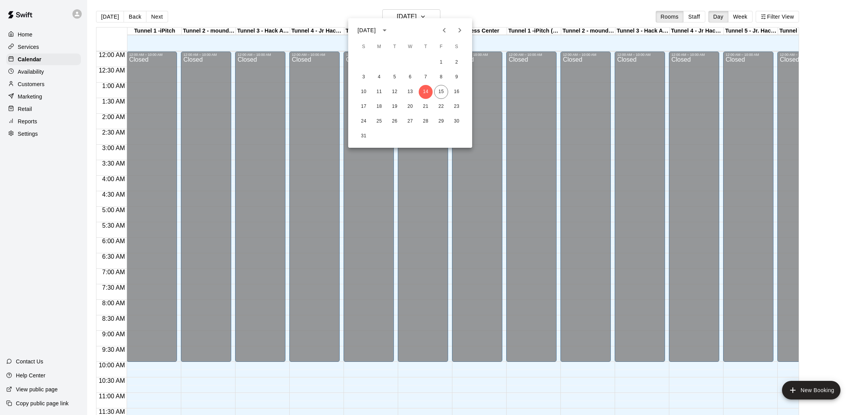 This screenshot has height=415, width=861. What do you see at coordinates (410, 77) in the screenshot?
I see `button: 6` at bounding box center [410, 77].